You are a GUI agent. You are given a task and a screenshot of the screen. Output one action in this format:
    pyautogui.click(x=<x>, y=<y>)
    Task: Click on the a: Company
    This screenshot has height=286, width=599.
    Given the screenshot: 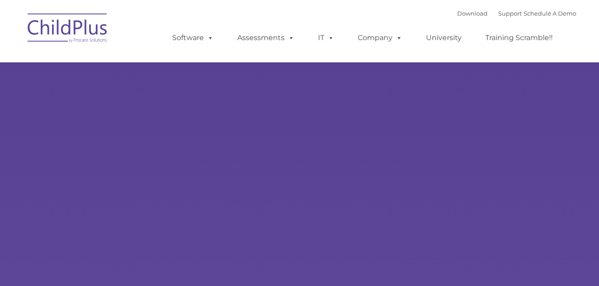 What is the action you would take?
    pyautogui.click(x=380, y=38)
    